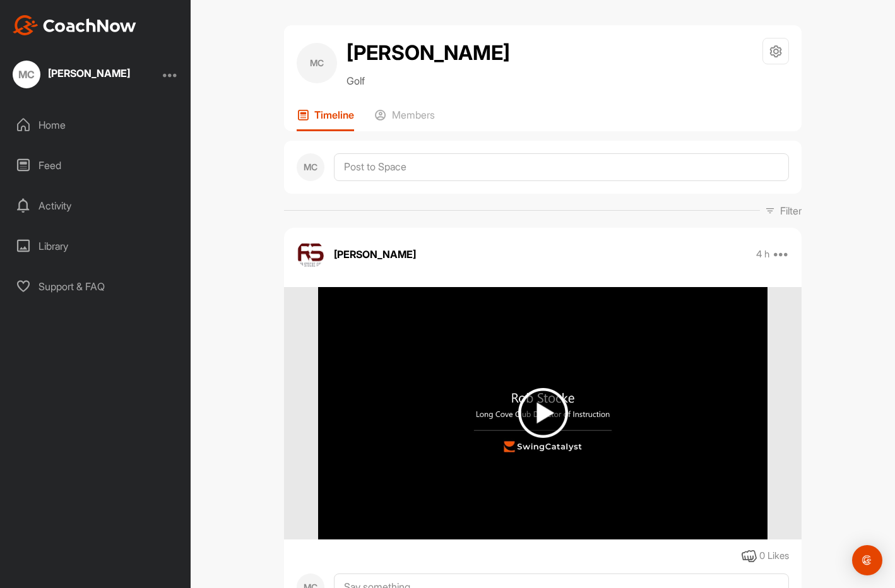 The width and height of the screenshot is (895, 588). What do you see at coordinates (867, 560) in the screenshot?
I see `div: Open Intercom Messenger` at bounding box center [867, 560].